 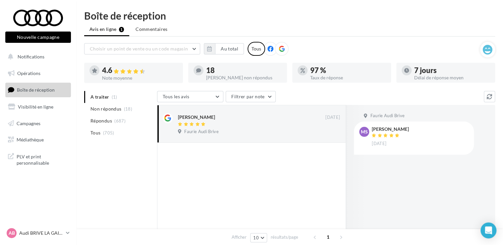 I want to click on button: Choisir un point de vente ou un code magasin, so click(x=142, y=49).